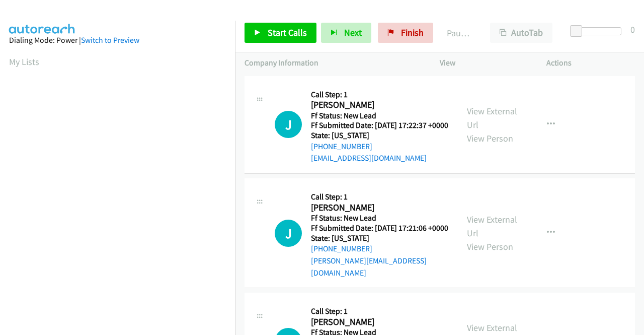  I want to click on span: Finish, so click(412, 32).